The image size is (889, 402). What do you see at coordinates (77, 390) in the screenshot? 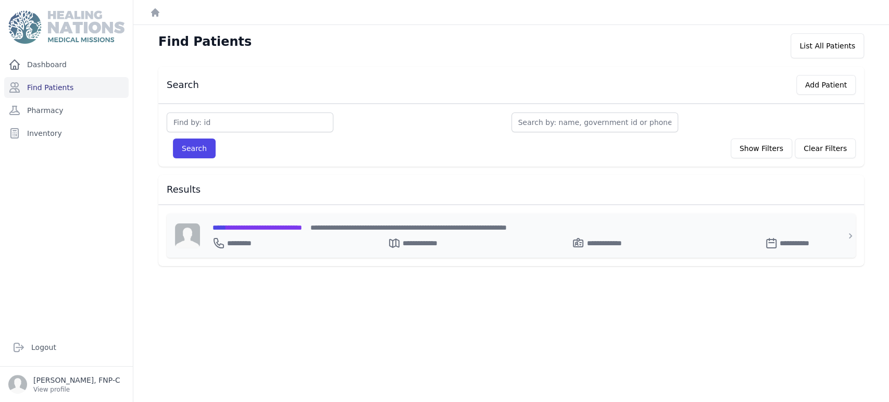
I see `p: View profile` at bounding box center [77, 390].